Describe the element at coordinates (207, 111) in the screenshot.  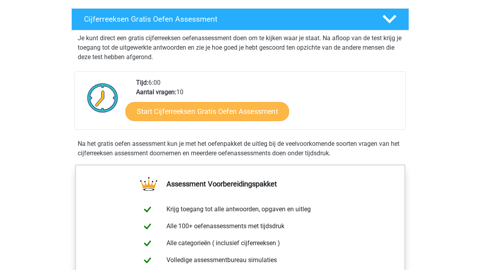
I see `a: Start Cijferreeksen Gratis Oefen Assessment` at that location.